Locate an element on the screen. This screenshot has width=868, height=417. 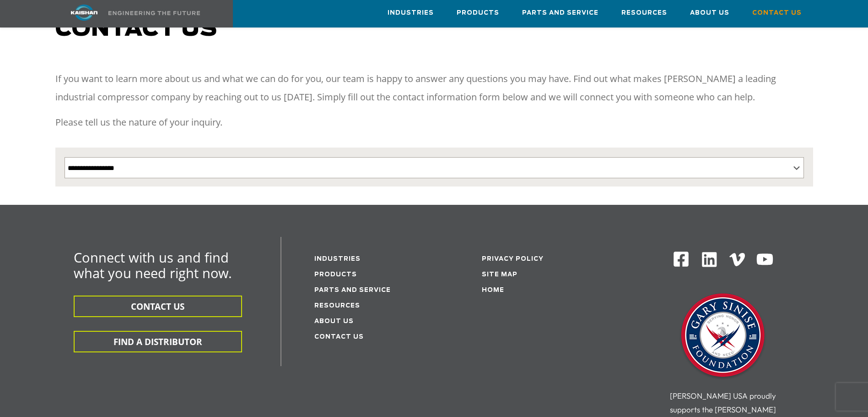
button: FIND A DISTRIBUTOR is located at coordinates (158, 341).